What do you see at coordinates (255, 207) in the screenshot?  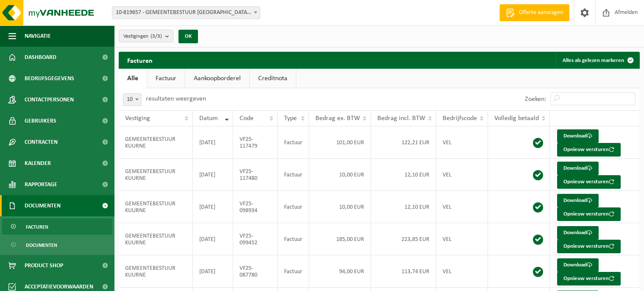 I see `td: VF25-098934` at bounding box center [255, 207].